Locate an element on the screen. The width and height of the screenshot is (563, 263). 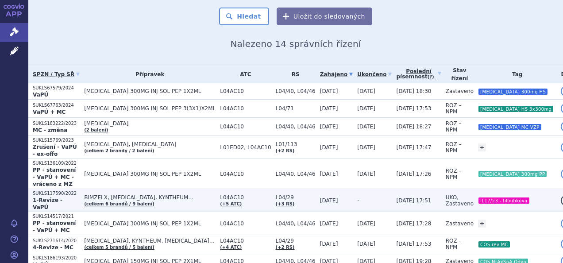
p: SUKLS186193/2020 is located at coordinates (56, 258).